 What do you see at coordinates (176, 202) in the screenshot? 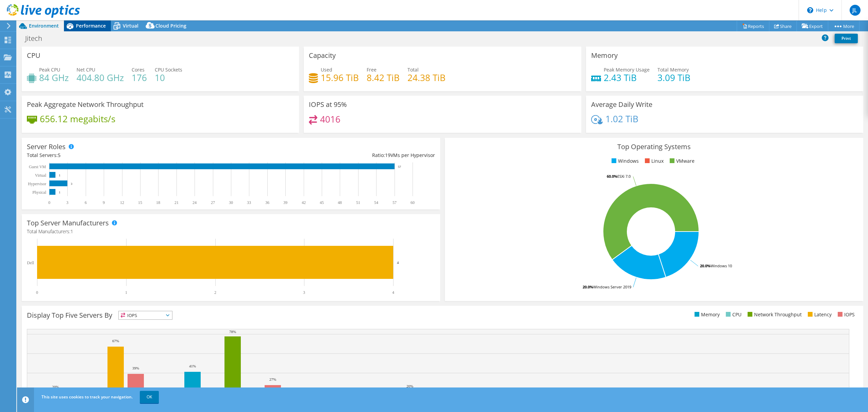
I see `text: 21` at bounding box center [176, 202].